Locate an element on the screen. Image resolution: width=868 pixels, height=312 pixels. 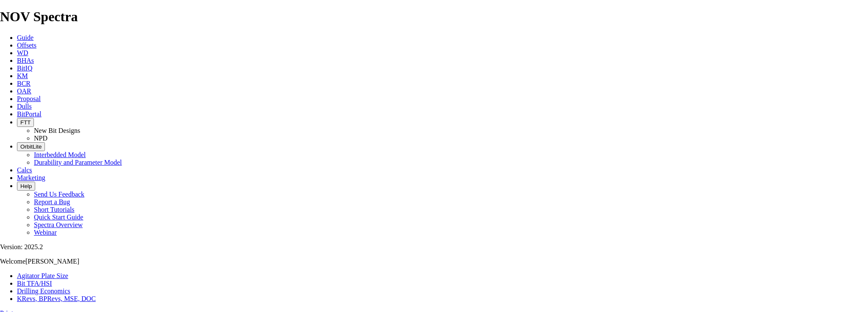
a: Proposal is located at coordinates (29, 98).